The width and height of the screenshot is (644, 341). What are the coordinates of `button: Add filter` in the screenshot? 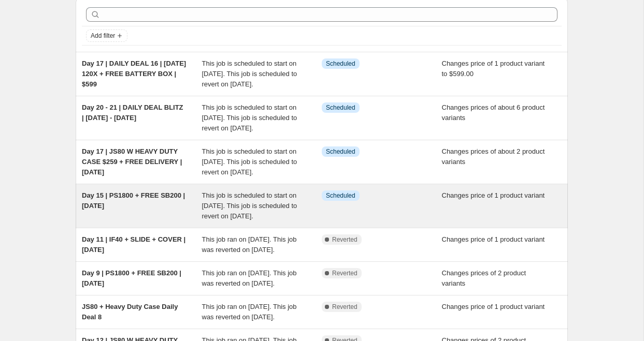 It's located at (107, 36).